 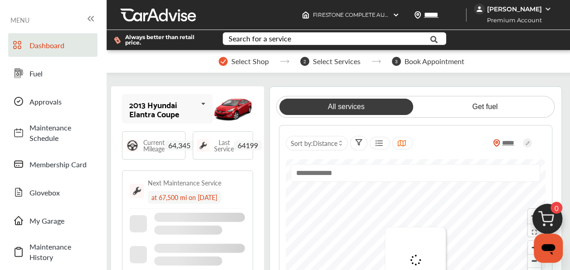 I want to click on img: location_vector_orange.38f05af8.svg, so click(x=497, y=142).